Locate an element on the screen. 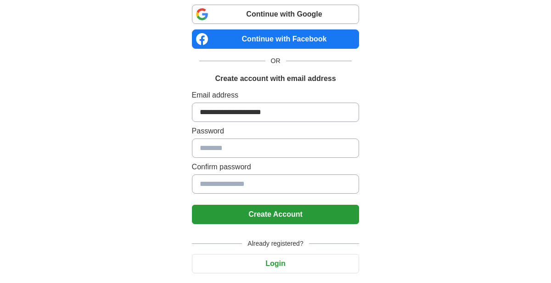 This screenshot has height=283, width=551. a: Login is located at coordinates (276, 263).